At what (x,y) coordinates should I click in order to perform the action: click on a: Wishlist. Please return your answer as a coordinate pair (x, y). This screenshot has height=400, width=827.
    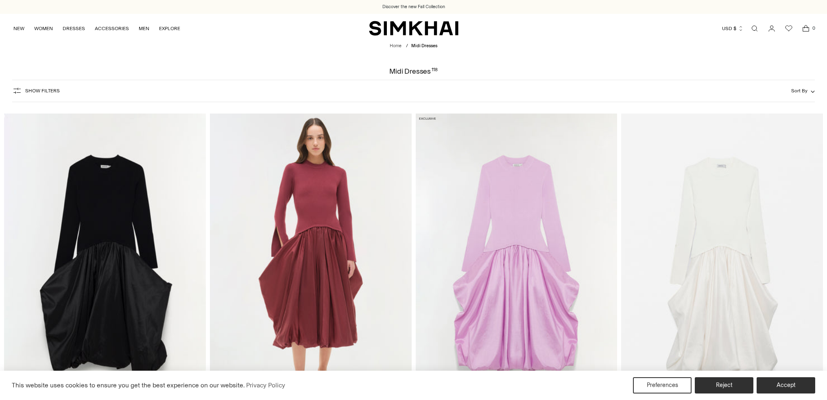
    Looking at the image, I should click on (788, 28).